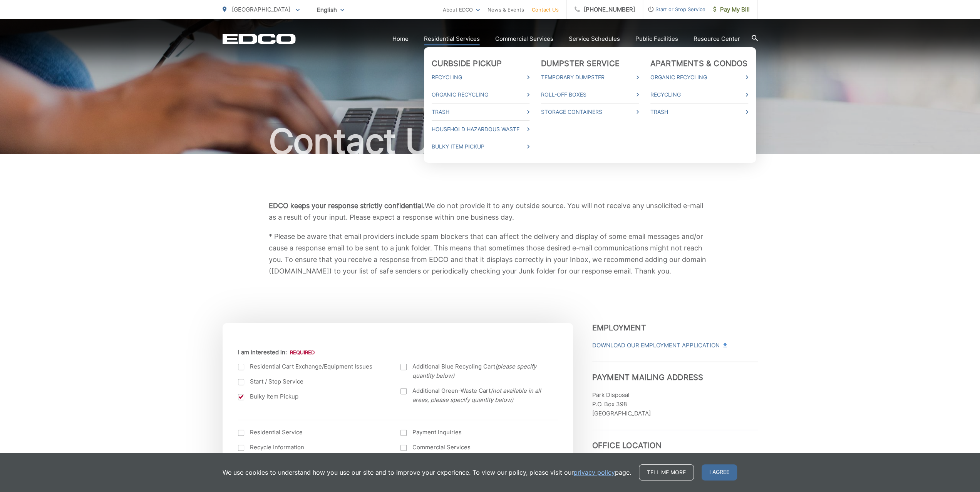 The height and width of the screenshot is (492, 980). I want to click on span: Additional Green-Waste Cart, so click(480, 396).